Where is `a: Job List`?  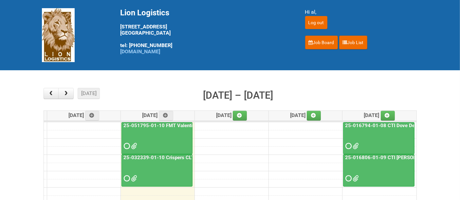
a: Job List is located at coordinates (353, 43).